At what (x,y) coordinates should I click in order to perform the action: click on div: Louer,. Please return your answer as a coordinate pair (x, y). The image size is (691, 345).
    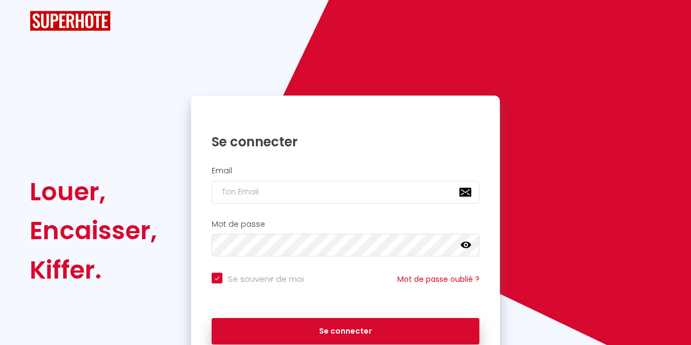
    Looking at the image, I should click on (93, 192).